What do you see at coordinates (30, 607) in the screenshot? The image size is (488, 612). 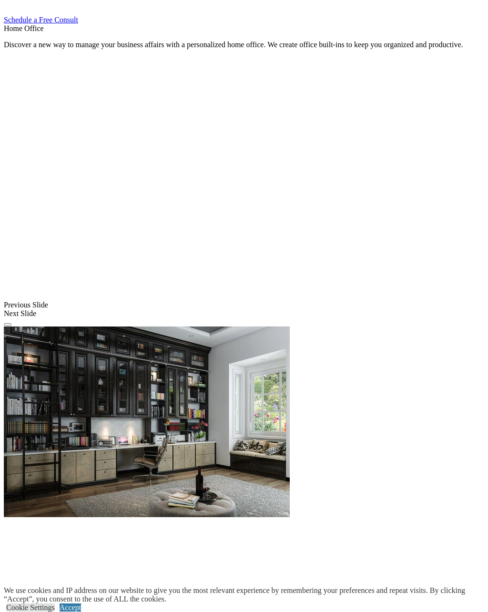 I see `a: Cookie Settings` at bounding box center [30, 607].